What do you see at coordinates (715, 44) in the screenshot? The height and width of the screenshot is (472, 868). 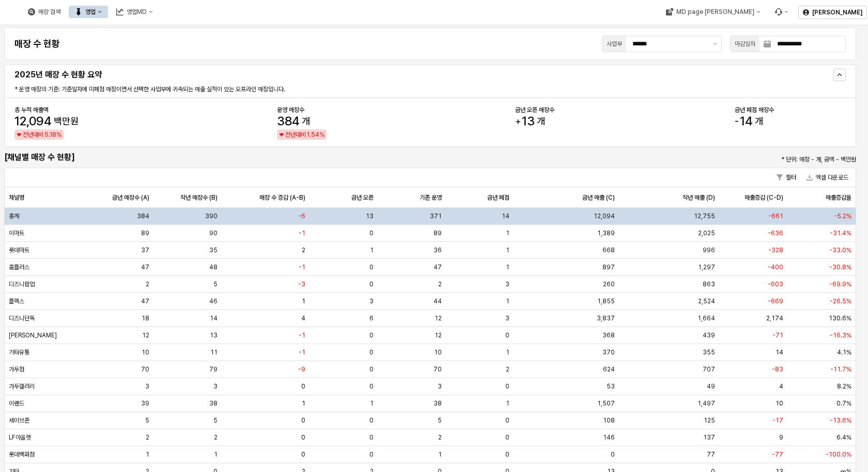 I see `button: 제안 사항 표시` at bounding box center [715, 44].